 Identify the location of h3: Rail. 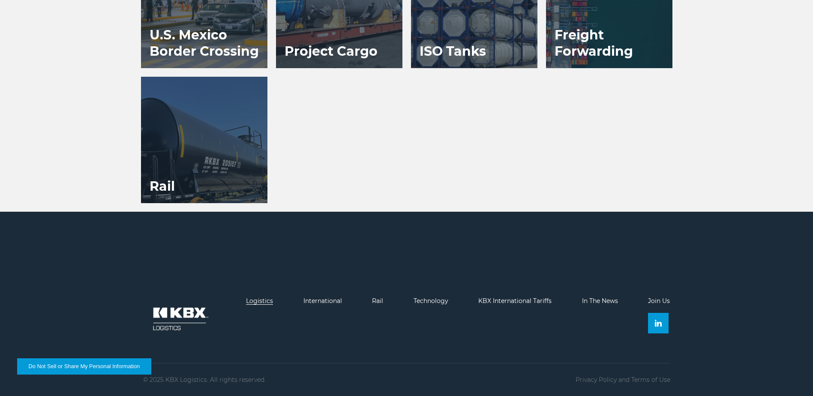
(162, 186).